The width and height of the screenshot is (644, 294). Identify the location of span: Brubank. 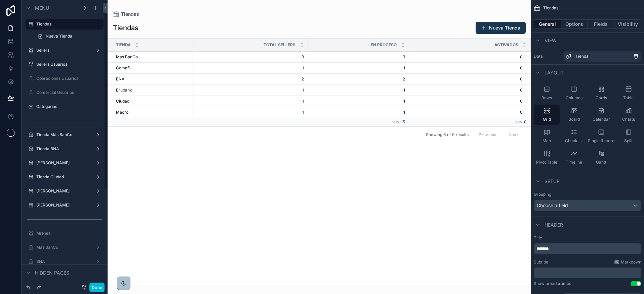
(124, 90).